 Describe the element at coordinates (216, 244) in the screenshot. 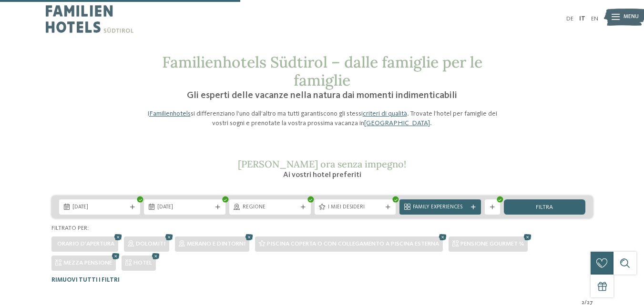

I see `span: Merano e dintorni` at that location.